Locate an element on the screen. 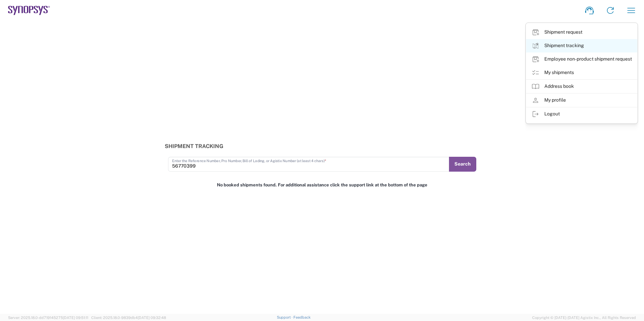  a: My shipments is located at coordinates (582, 73).